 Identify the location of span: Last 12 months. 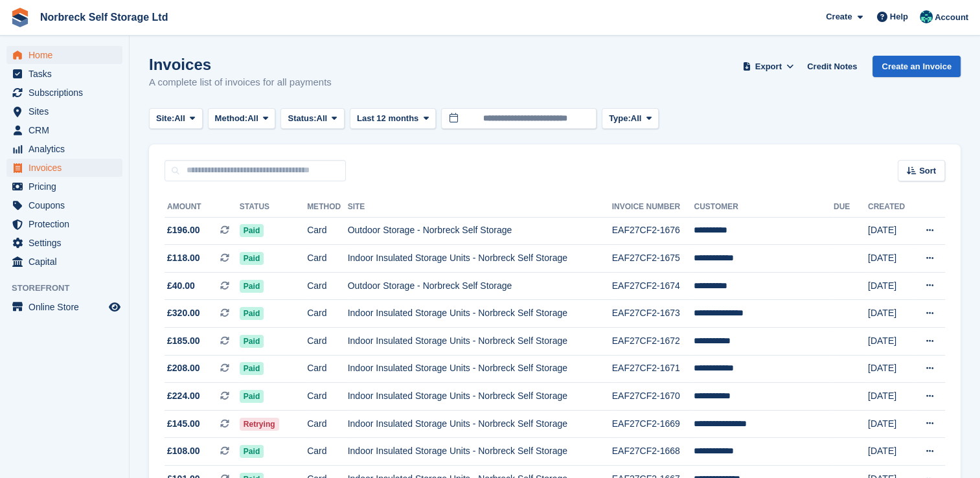
(387, 119).